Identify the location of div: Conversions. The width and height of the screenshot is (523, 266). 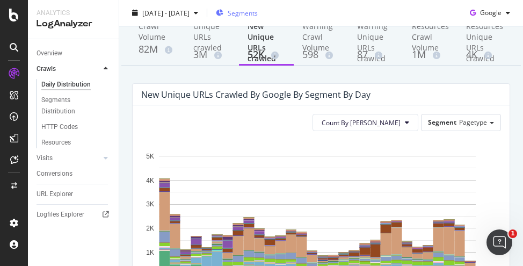
(54, 173).